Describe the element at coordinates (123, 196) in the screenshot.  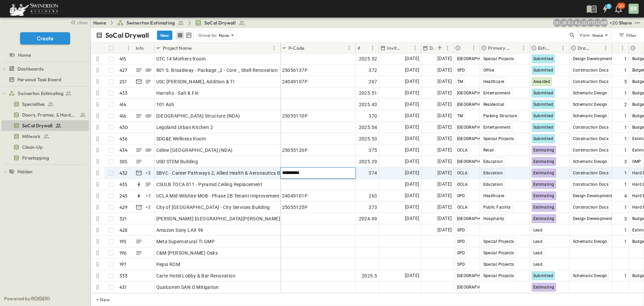
I see `p: 245` at that location.